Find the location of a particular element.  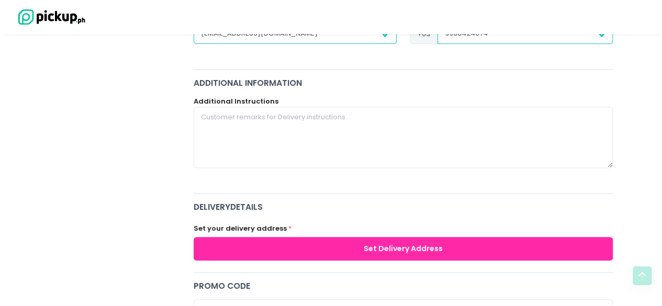

img: logo is located at coordinates (50, 17).